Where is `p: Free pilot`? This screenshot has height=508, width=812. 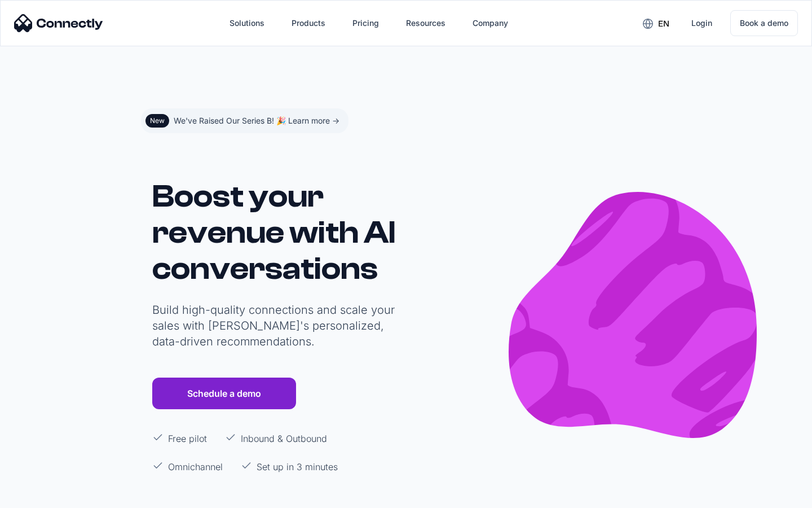 p: Free pilot is located at coordinates (187, 438).